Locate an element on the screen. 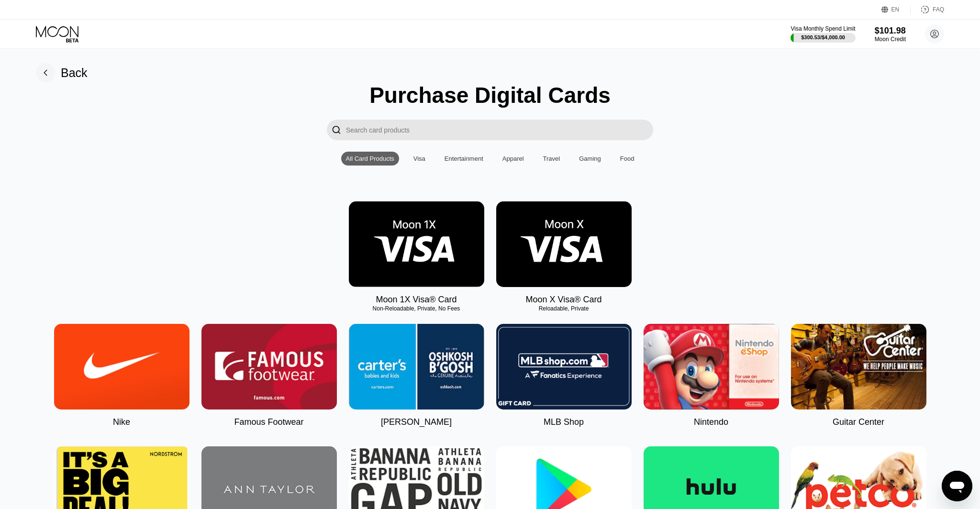  div: Nintendo is located at coordinates (711, 422).